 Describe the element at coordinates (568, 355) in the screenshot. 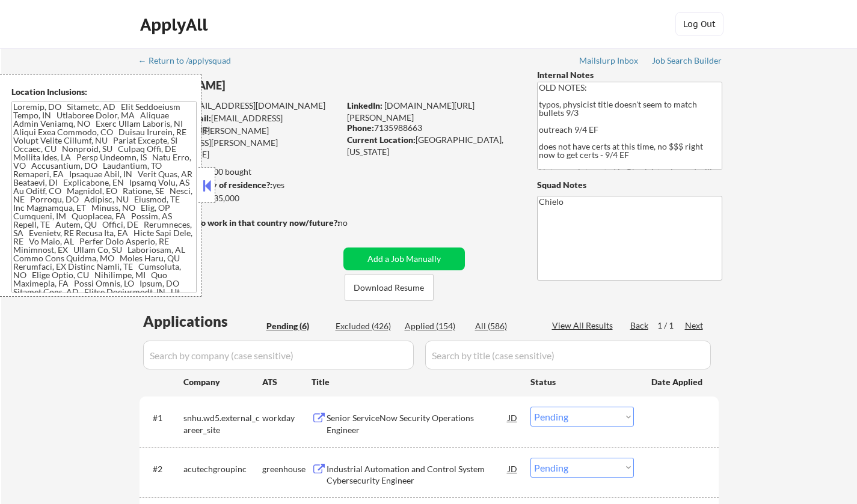

I see `input: Search by title (case sensitive)` at that location.